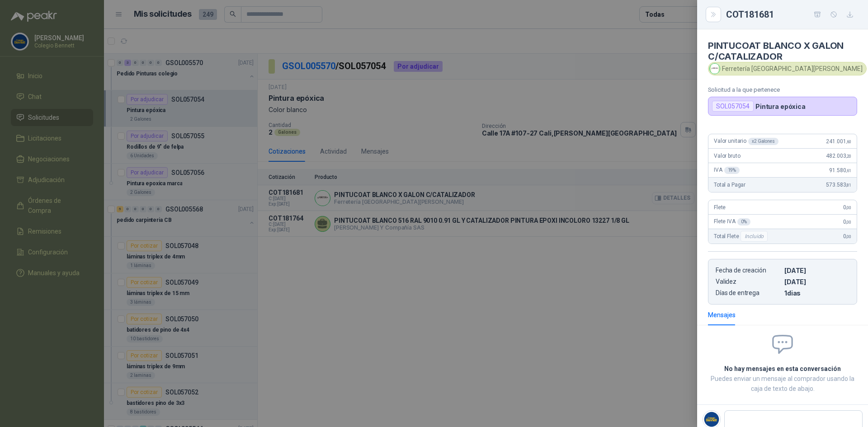 This screenshot has width=868, height=427. What do you see at coordinates (849, 156) in the screenshot?
I see `span: ,20` at bounding box center [849, 156].